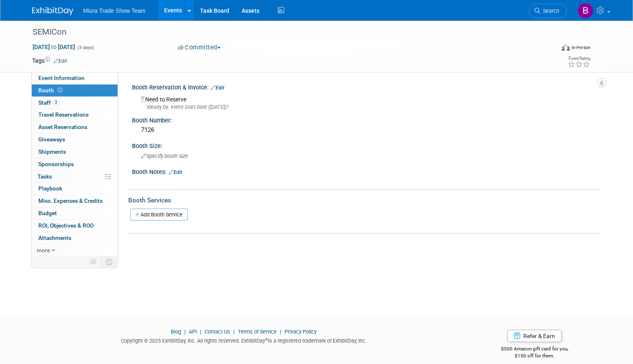  I want to click on span: Booth, so click(51, 90).